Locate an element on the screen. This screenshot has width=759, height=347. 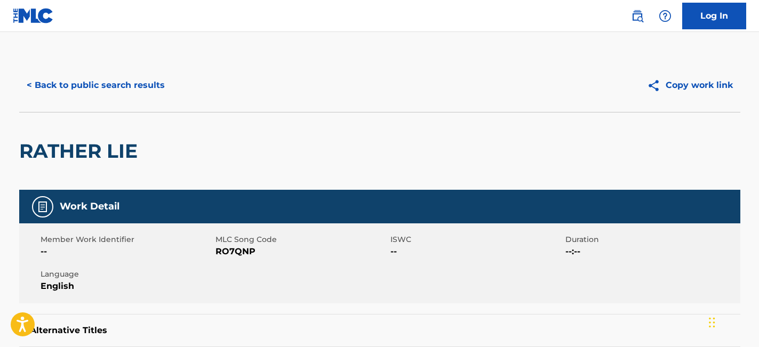
a: Public Search is located at coordinates (637, 16).